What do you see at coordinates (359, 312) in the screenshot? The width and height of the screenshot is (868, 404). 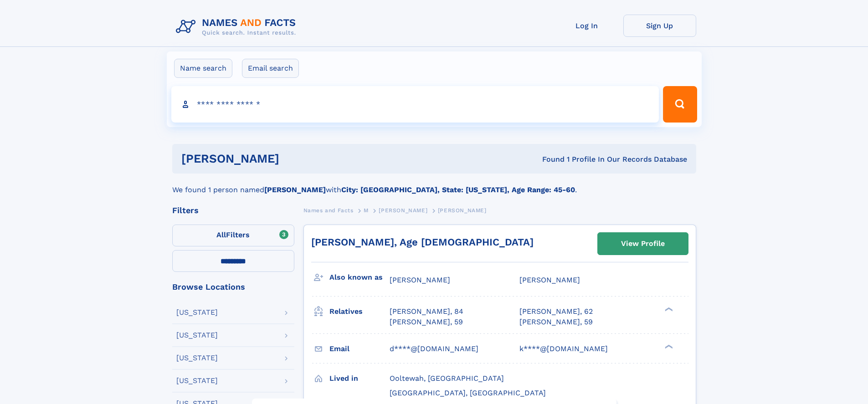 I see `h3: Relatives` at bounding box center [359, 312].